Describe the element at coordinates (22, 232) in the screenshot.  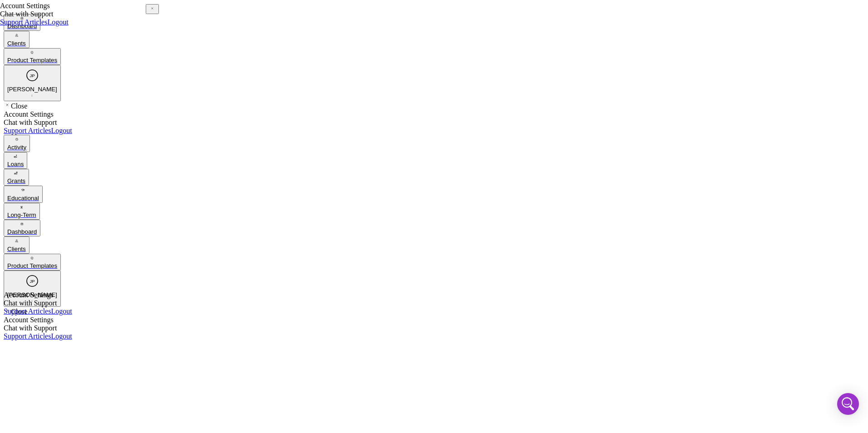
I see `div: Dashboard` at that location.